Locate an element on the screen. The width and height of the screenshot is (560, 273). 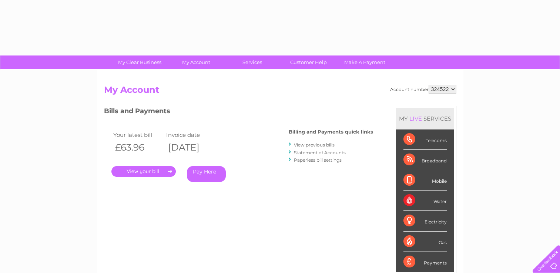
h3: Bills and Payments is located at coordinates (238, 112).